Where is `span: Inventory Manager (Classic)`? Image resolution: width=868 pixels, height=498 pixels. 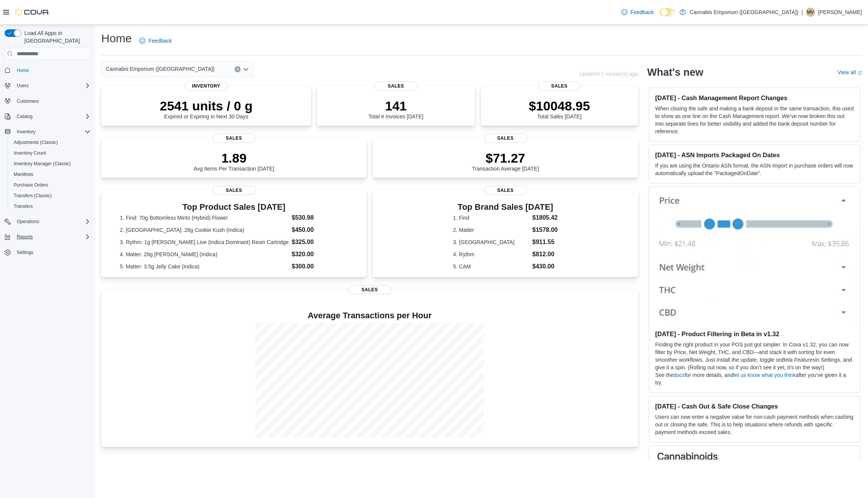 span: Inventory Manager (Classic) is located at coordinates (50, 164).